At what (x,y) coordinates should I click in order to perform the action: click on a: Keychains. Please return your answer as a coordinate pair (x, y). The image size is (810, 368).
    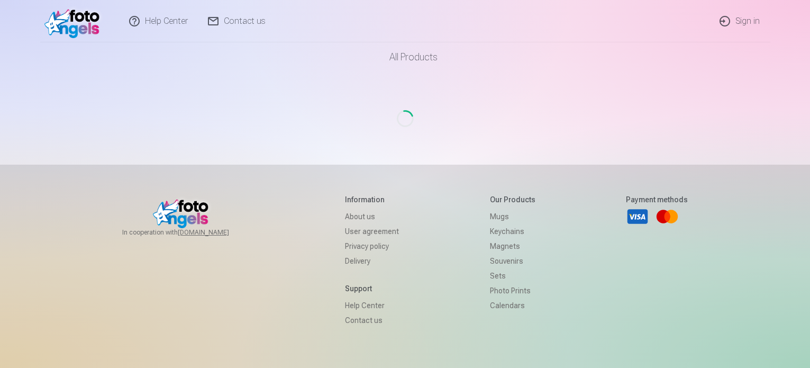
    Looking at the image, I should click on (513, 231).